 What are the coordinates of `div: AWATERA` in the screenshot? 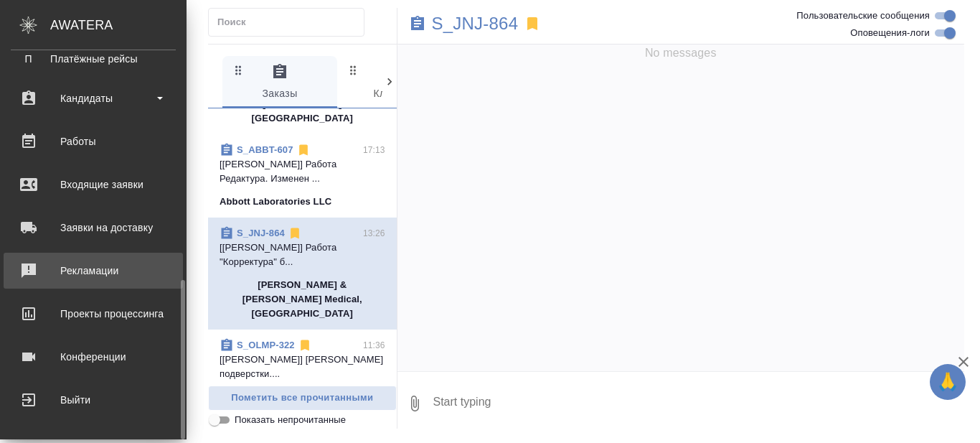 It's located at (118, 25).